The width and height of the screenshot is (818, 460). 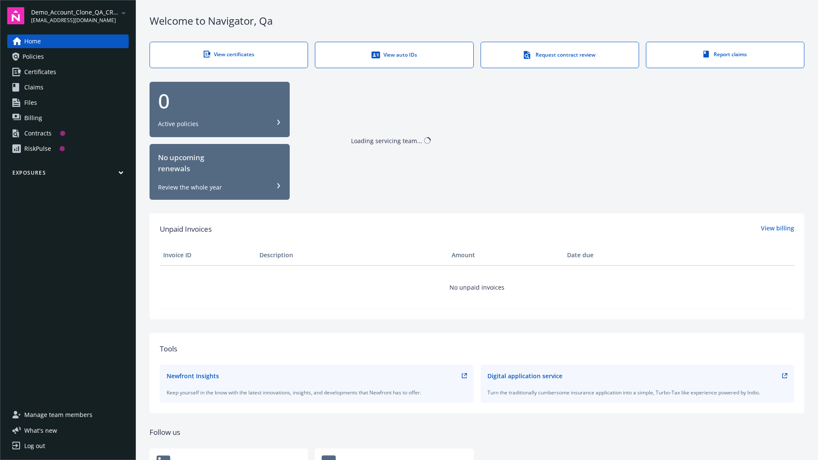 I want to click on span: Manage team members, so click(x=58, y=415).